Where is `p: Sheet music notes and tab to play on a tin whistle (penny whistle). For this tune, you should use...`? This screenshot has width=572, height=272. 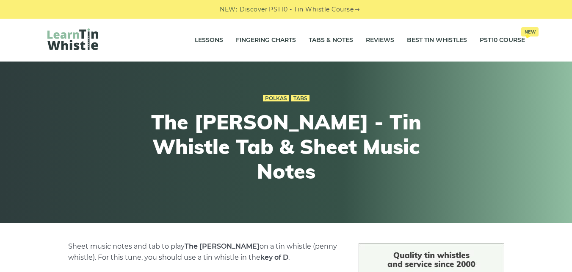
p: Sheet music notes and tab to play on a tin whistle (penny whistle). For this tune, you should use... is located at coordinates (203, 252).